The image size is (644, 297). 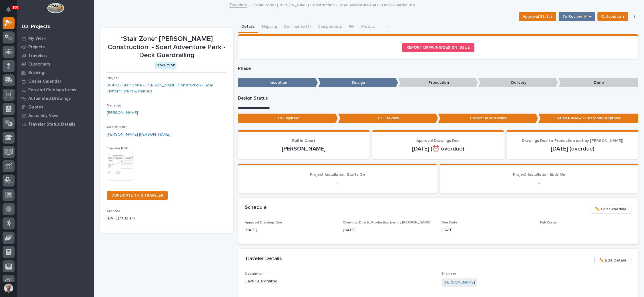 I want to click on button: Components, so click(x=329, y=27).